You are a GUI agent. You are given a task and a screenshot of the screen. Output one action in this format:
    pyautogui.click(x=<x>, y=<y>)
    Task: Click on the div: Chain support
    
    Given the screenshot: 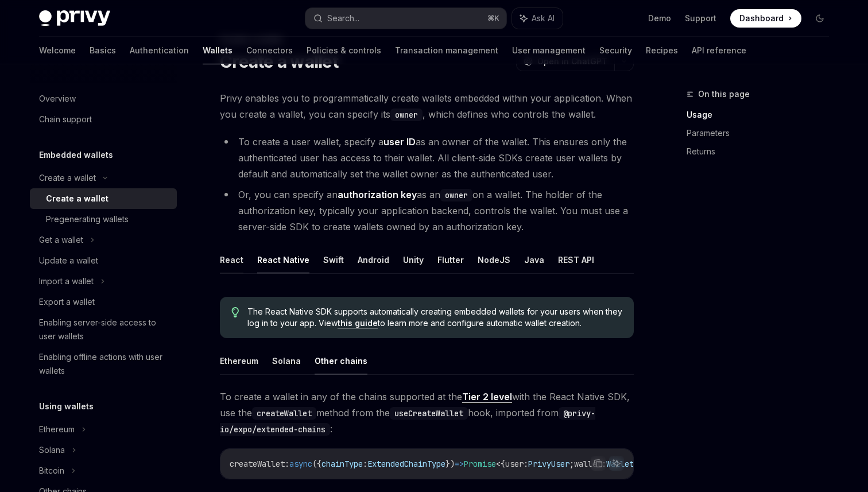 What is the action you would take?
    pyautogui.click(x=66, y=119)
    